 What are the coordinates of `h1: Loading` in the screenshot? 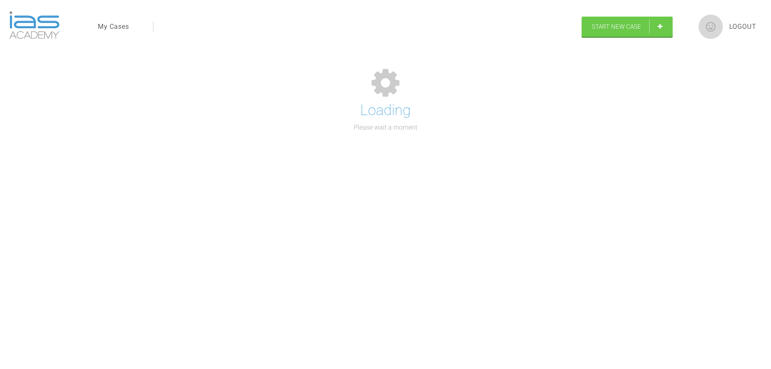 It's located at (385, 110).